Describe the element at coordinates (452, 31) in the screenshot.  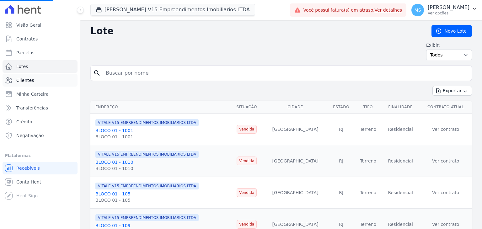
I see `a: Novo Lote` at that location.